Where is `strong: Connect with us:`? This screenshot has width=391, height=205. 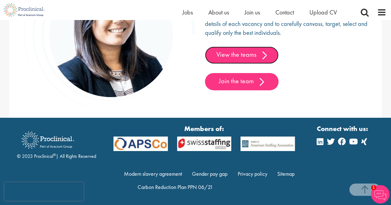
strong: Connect with us: is located at coordinates (343, 129).